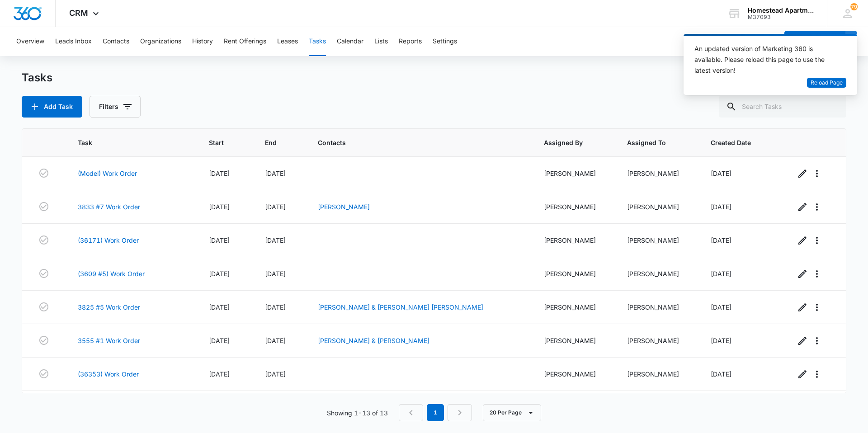 The height and width of the screenshot is (433, 868). What do you see at coordinates (435, 413) in the screenshot?
I see `nav: Pagination` at bounding box center [435, 413].